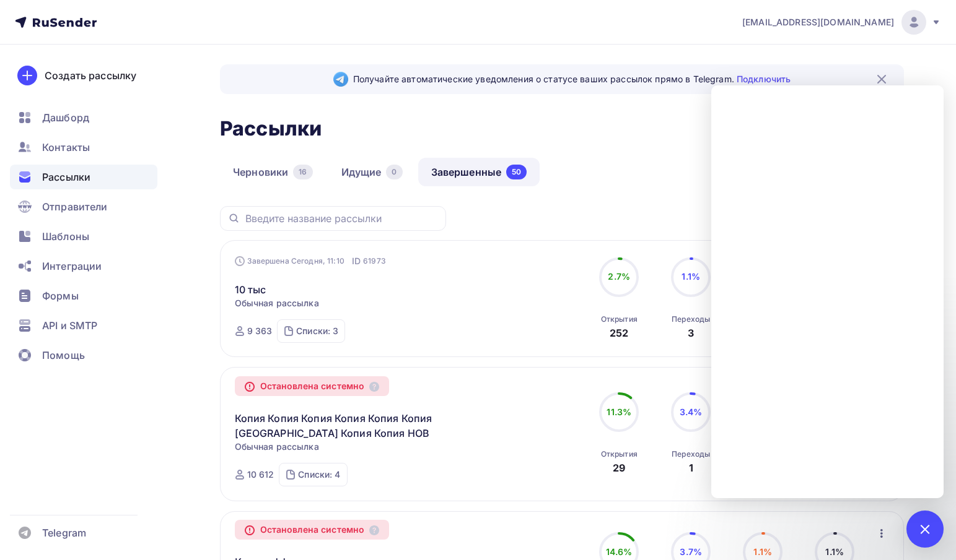 Image resolution: width=956 pixels, height=560 pixels. I want to click on a: Отправители, so click(83, 207).